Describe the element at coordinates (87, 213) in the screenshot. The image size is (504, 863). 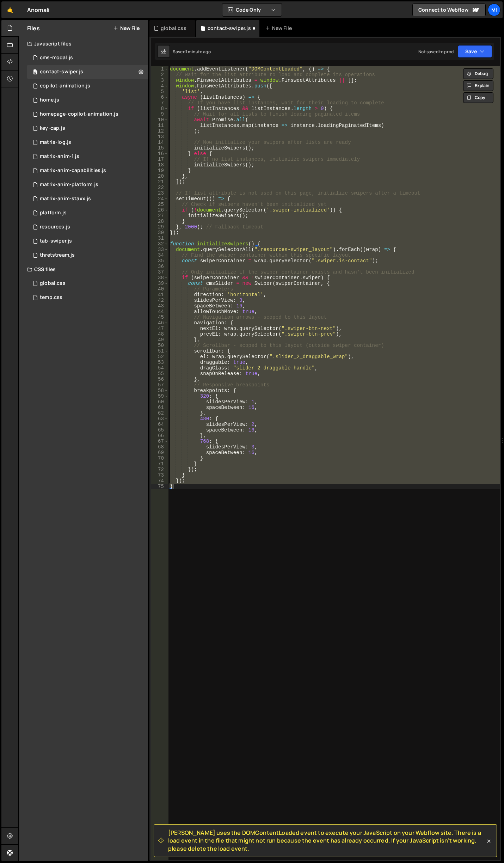
I see `div: 15093/44024.js` at that location.